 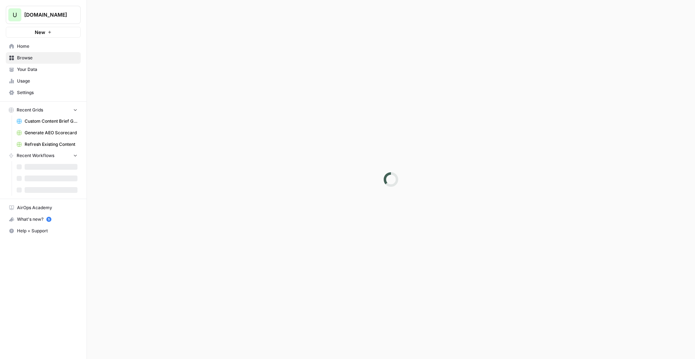 I want to click on a: Refresh Existing Content, so click(x=47, y=144).